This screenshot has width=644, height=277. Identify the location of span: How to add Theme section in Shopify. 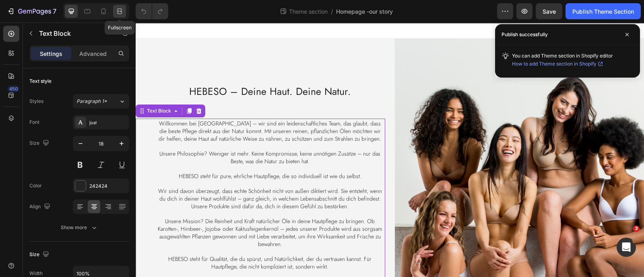
(555, 64).